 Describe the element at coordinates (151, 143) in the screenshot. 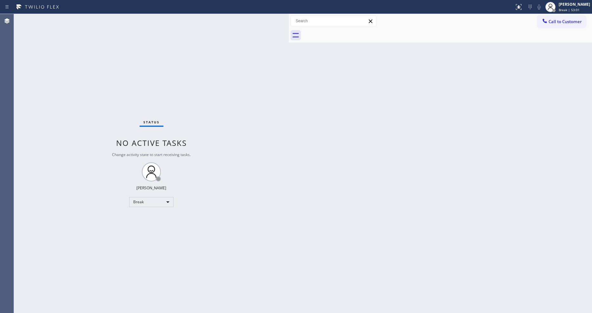

I see `span: No active tasks` at that location.